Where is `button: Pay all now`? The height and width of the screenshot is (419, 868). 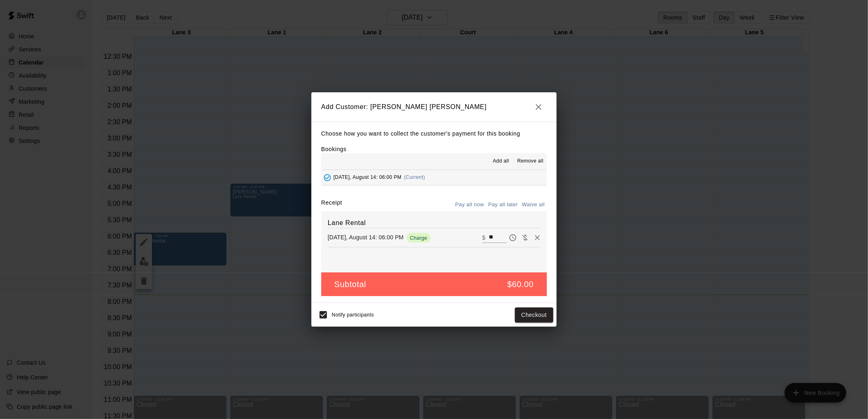
button: Pay all now is located at coordinates (469, 205).